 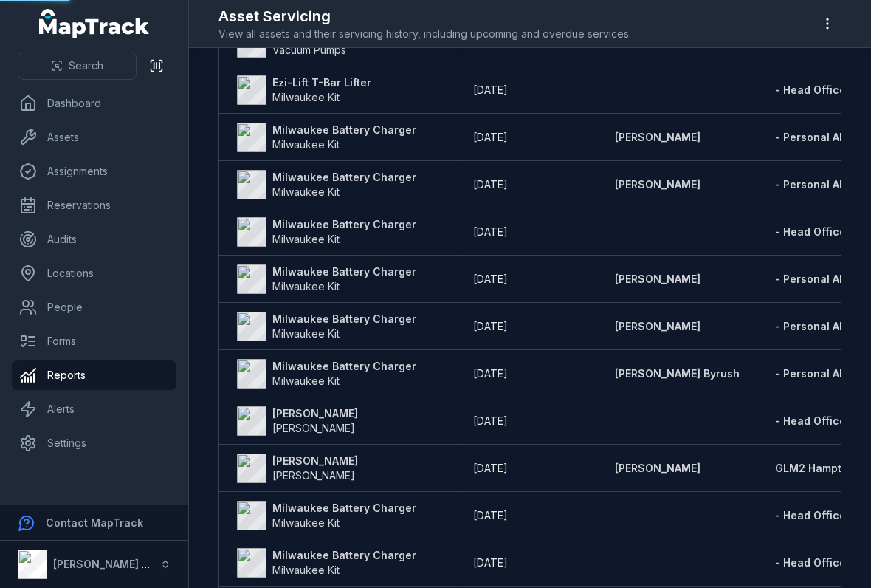 What do you see at coordinates (94, 522) in the screenshot?
I see `strong: Contact MapTrack` at bounding box center [94, 522].